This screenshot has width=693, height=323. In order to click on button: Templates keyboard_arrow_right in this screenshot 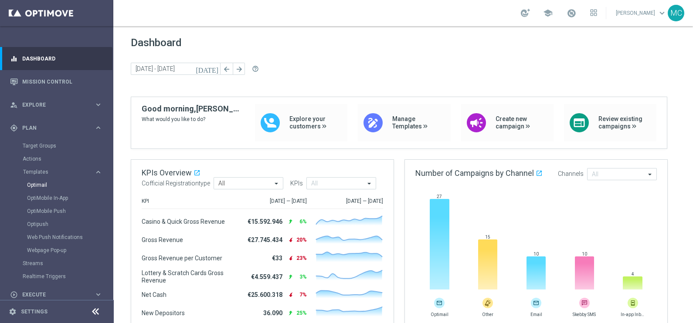, I will do `click(63, 172)`.